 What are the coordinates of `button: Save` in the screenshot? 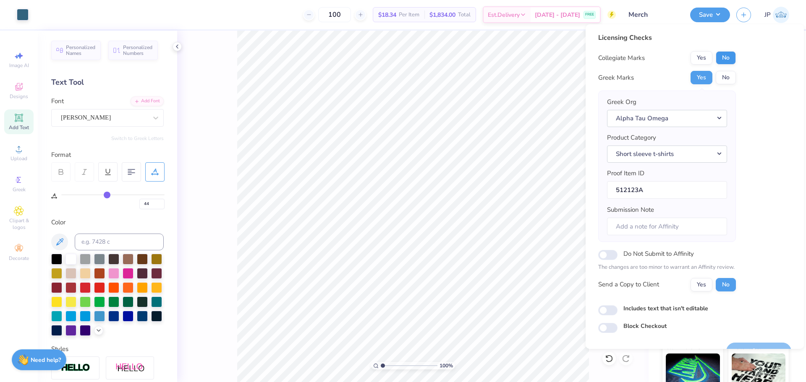 It's located at (710, 15).